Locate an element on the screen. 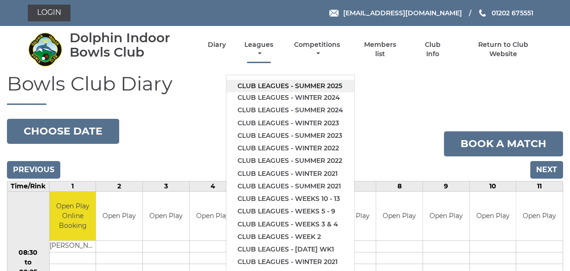 Image resolution: width=570 pixels, height=271 pixels. a: Club leagues - Winter 2023 is located at coordinates (290, 123).